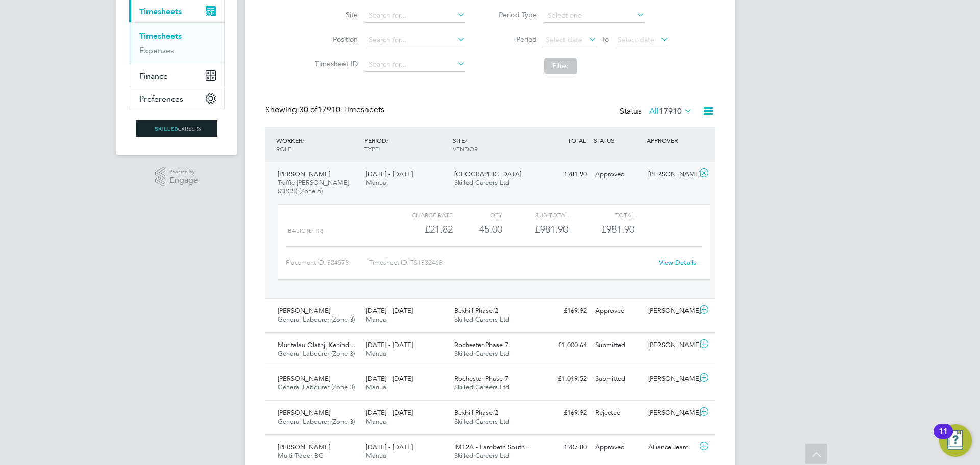 Image resolution: width=980 pixels, height=465 pixels. What do you see at coordinates (618, 379) in the screenshot?
I see `div: Submitted` at bounding box center [618, 379].